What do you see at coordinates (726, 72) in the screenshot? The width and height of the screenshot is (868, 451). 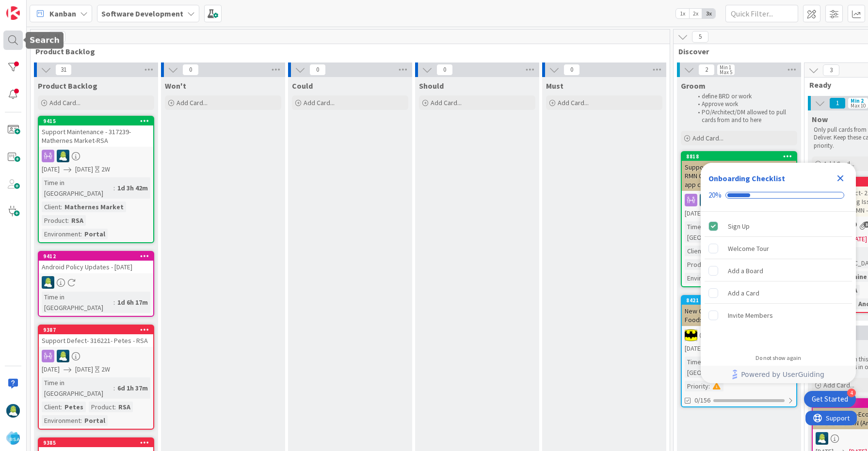 I see `div: Max 5` at bounding box center [726, 72].